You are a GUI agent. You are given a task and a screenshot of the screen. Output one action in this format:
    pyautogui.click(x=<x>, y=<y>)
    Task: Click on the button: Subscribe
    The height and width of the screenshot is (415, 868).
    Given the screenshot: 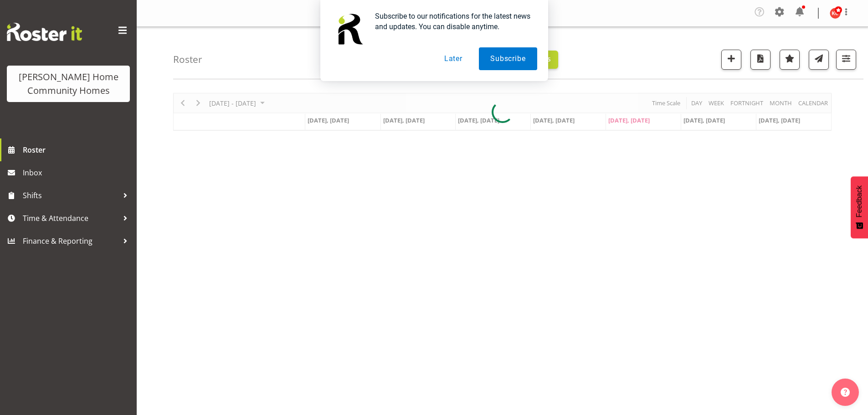 What is the action you would take?
    pyautogui.click(x=507, y=59)
    